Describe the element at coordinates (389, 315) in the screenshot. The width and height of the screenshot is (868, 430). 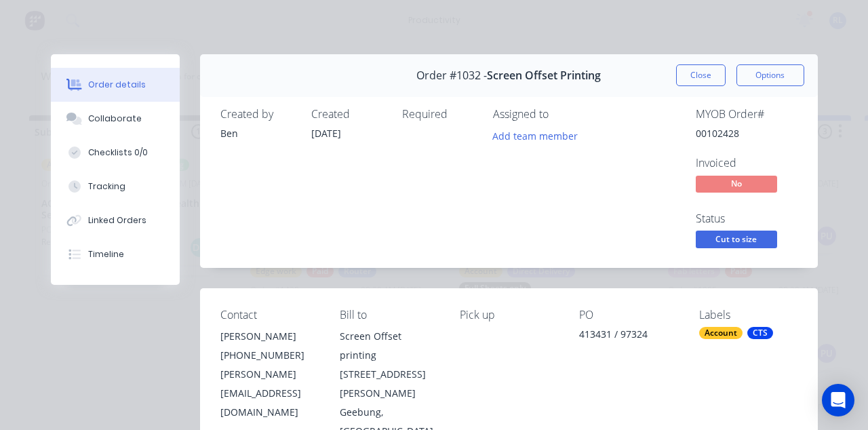
I see `div: Bill to` at that location.